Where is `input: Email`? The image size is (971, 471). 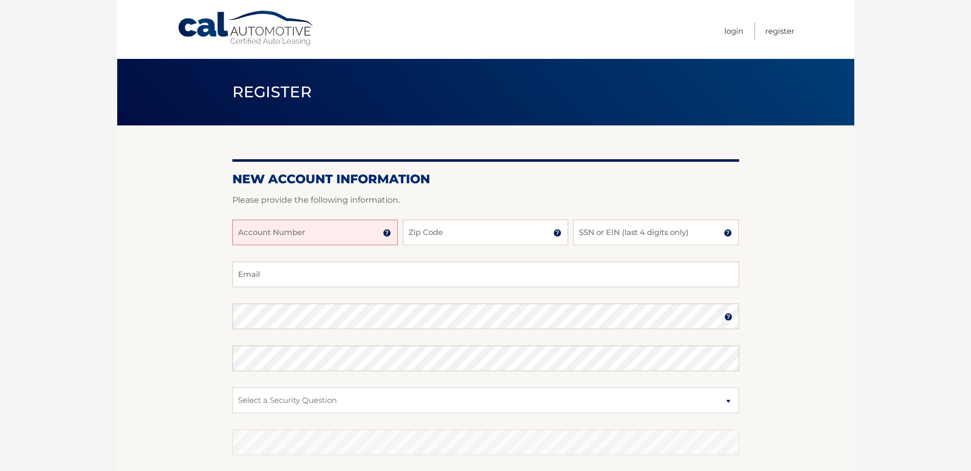
input: Email is located at coordinates (486, 274).